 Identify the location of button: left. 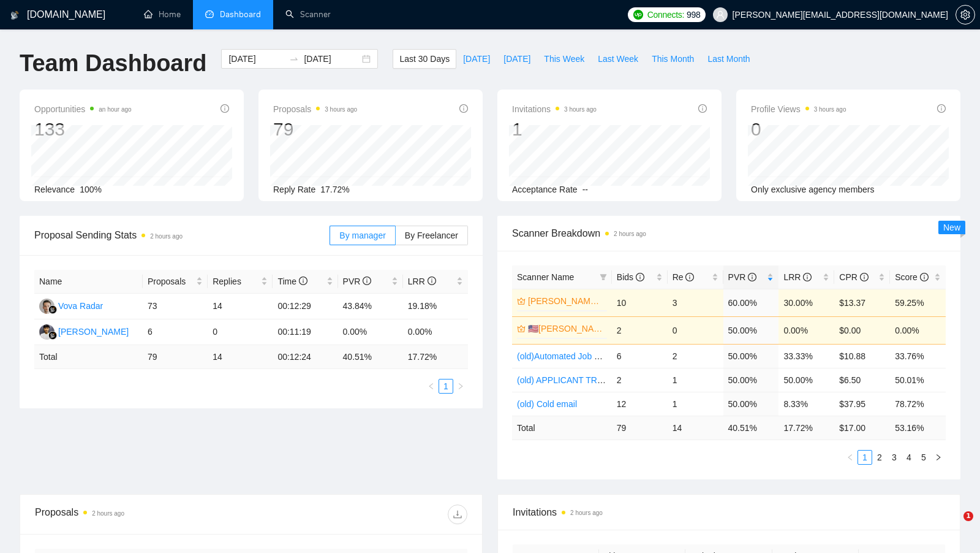
(850, 458).